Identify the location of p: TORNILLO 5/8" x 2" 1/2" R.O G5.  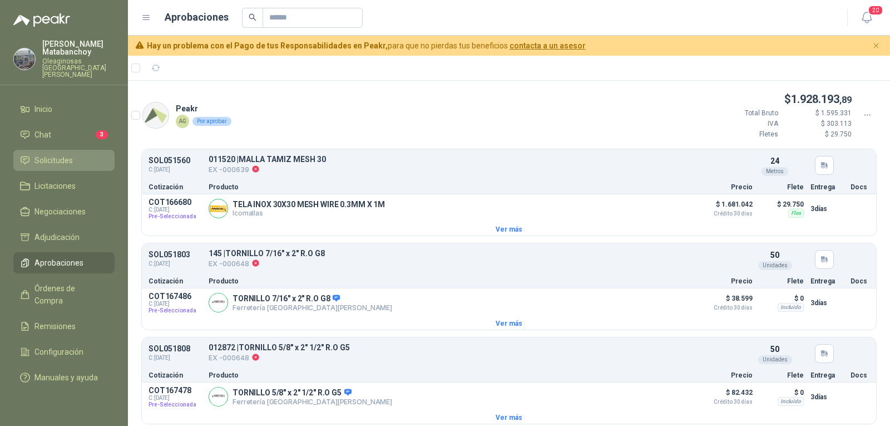
(312, 393).